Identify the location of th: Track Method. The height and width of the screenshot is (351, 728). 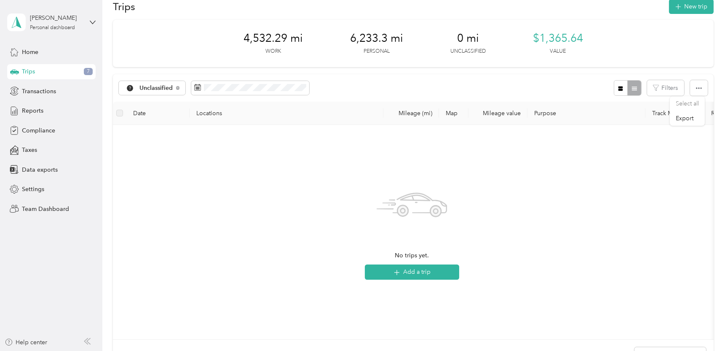
(675, 113).